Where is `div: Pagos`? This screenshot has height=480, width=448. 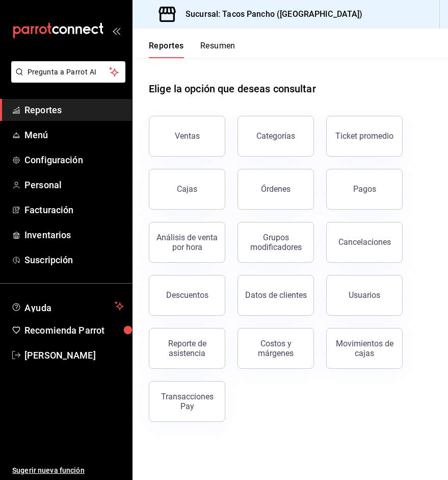 div: Pagos is located at coordinates (364, 189).